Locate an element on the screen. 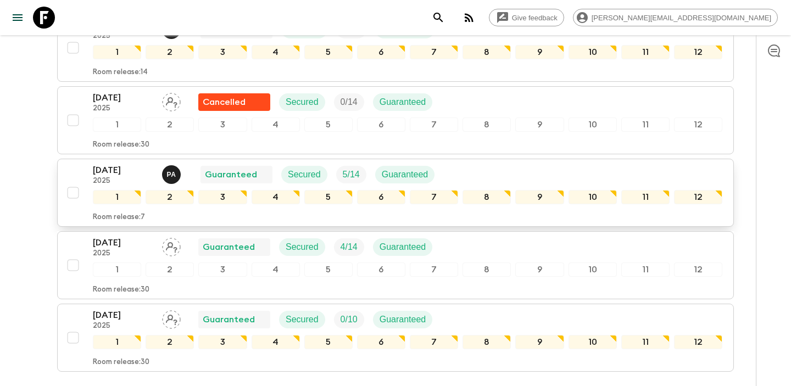  p: 0 / 10 is located at coordinates (349, 320).